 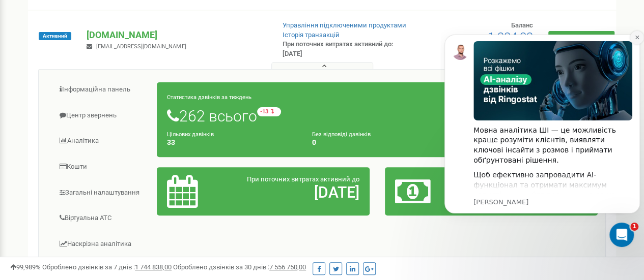 I want to click on u: 7 556 750,00, so click(x=288, y=267).